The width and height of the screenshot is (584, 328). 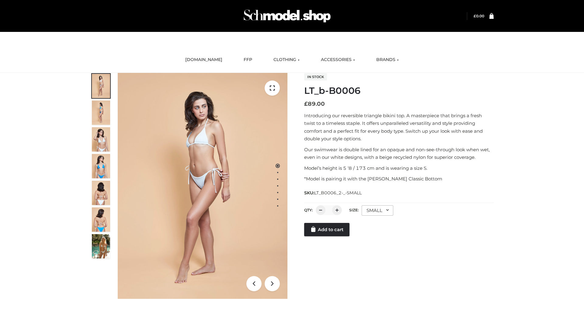 I want to click on label: QTY:, so click(x=308, y=210).